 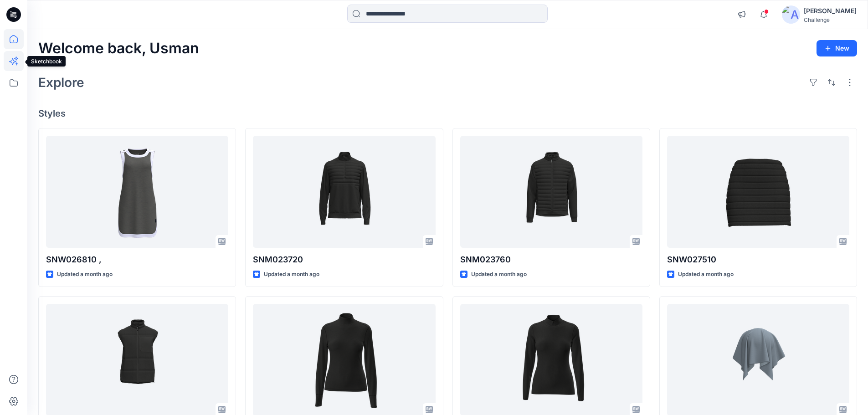 What do you see at coordinates (552, 260) in the screenshot?
I see `p: SNM023760` at bounding box center [552, 260].